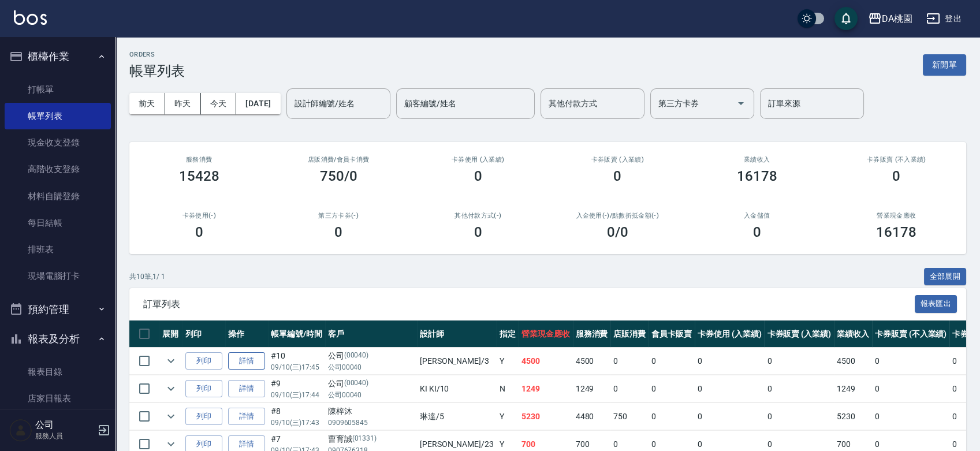  I want to click on img: Person, so click(21, 430).